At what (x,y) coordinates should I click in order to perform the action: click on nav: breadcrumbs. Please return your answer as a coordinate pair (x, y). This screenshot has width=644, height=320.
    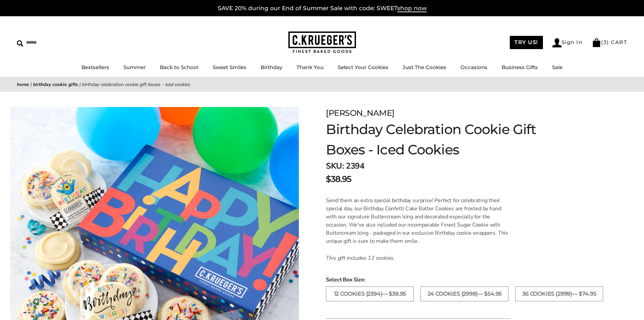
    Looking at the image, I should click on (322, 84).